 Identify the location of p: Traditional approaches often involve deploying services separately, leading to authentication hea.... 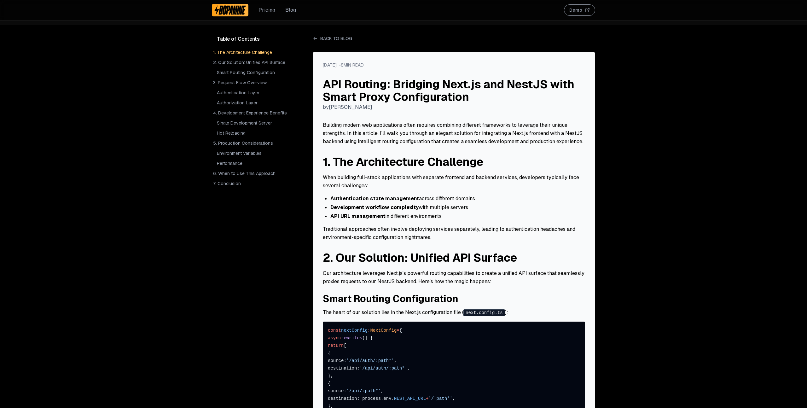
(454, 233).